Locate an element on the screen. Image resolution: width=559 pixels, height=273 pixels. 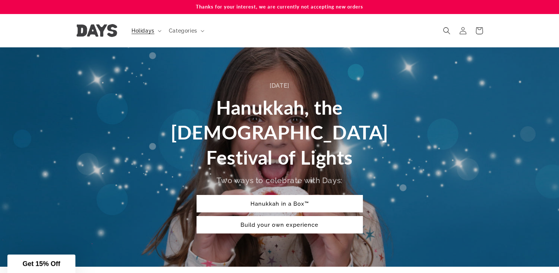
a: Build your own experience is located at coordinates (280, 224).